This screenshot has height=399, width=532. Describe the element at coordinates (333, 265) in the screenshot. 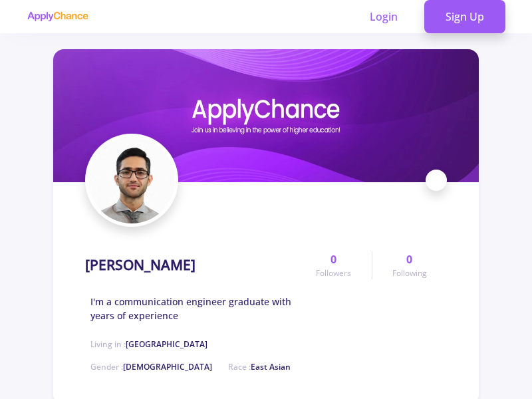

I see `a: 0Followers` at that location.